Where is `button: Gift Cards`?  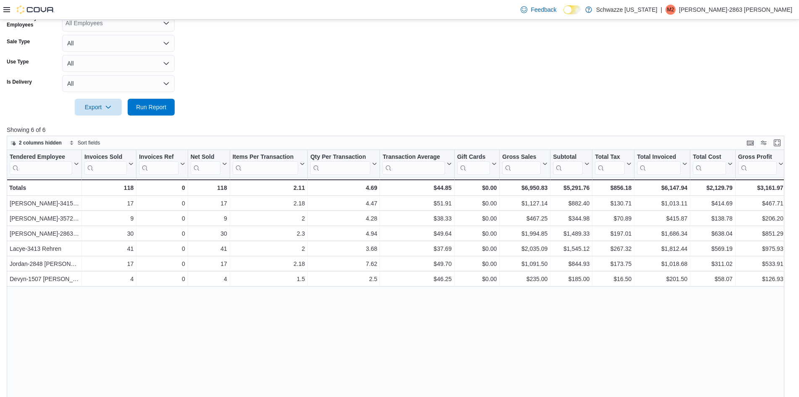
button: Gift Cards is located at coordinates (477, 164).